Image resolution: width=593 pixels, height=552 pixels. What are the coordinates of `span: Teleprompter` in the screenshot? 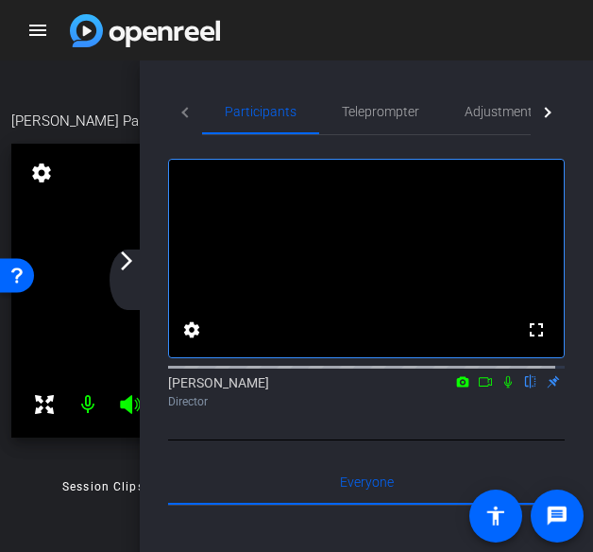 It's located at (381, 112).